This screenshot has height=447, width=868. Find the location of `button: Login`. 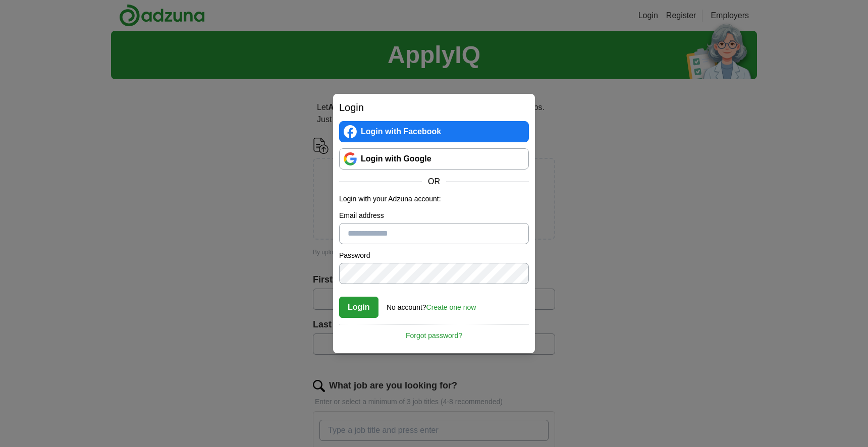

button: Login is located at coordinates (359, 307).